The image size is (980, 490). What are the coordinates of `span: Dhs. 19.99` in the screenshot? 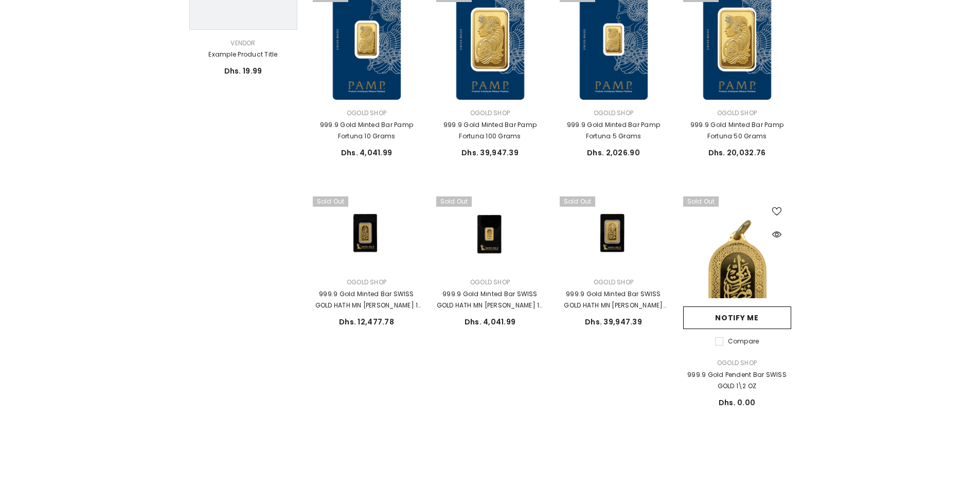 It's located at (243, 71).